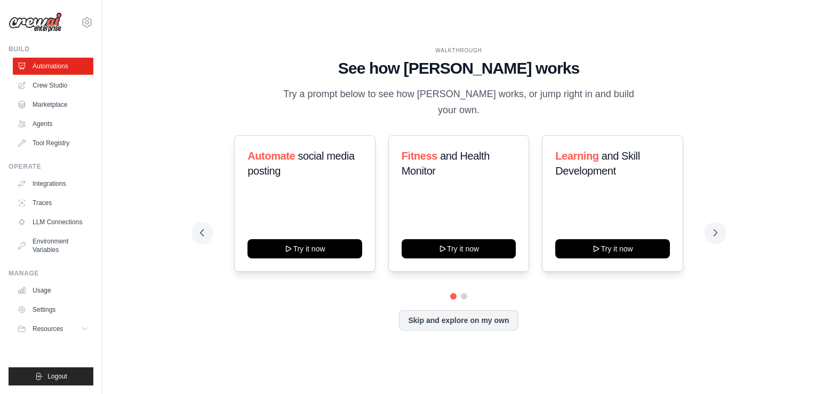 Image resolution: width=815 pixels, height=394 pixels. What do you see at coordinates (53, 66) in the screenshot?
I see `a: Automations` at bounding box center [53, 66].